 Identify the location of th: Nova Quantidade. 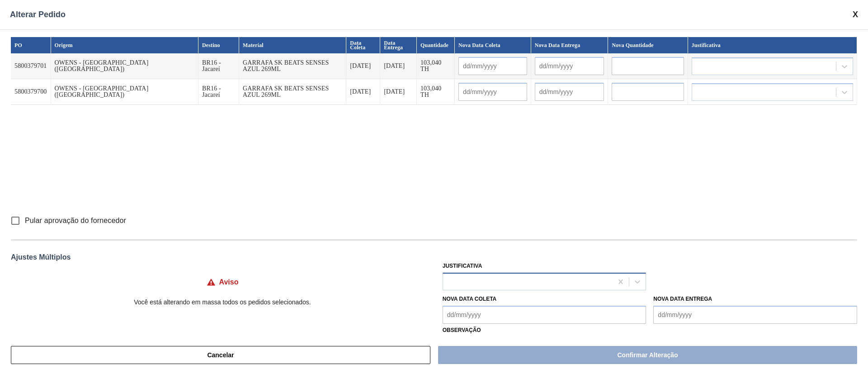
(648, 45).